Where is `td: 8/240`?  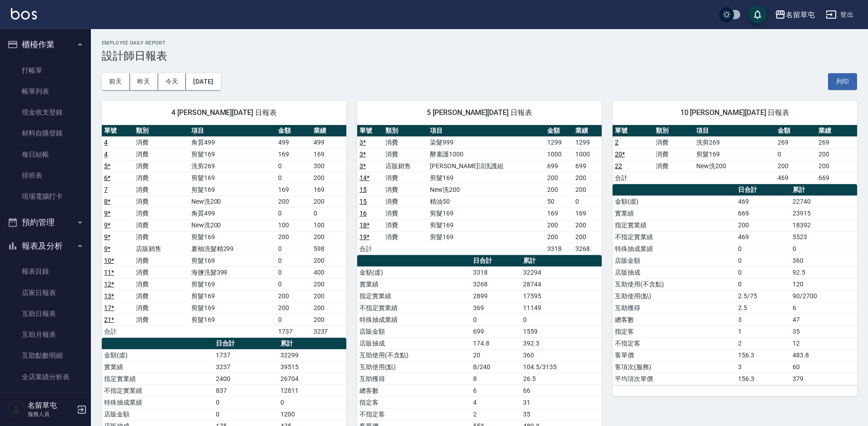
td: 8/240 is located at coordinates (496, 367).